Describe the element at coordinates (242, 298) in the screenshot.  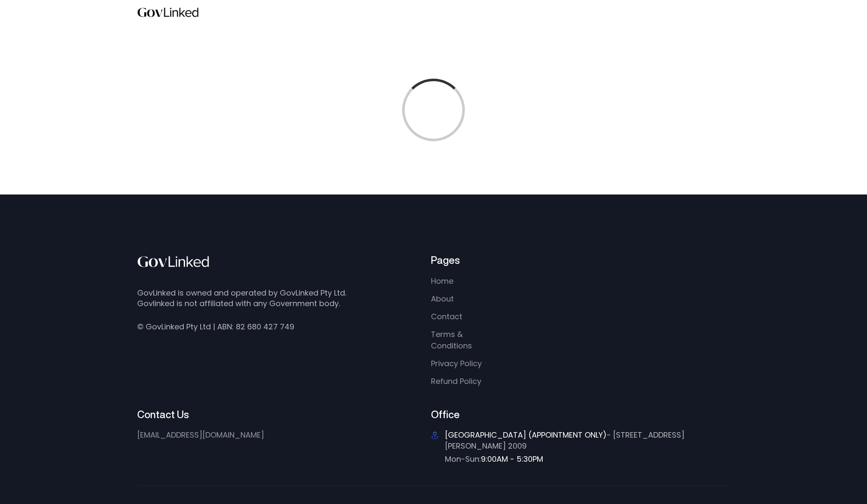
I see `div: GovLinked is owned and operated by GovLinked Pty Ltd. Govlinked is not affiliated with any Govern...` at that location.